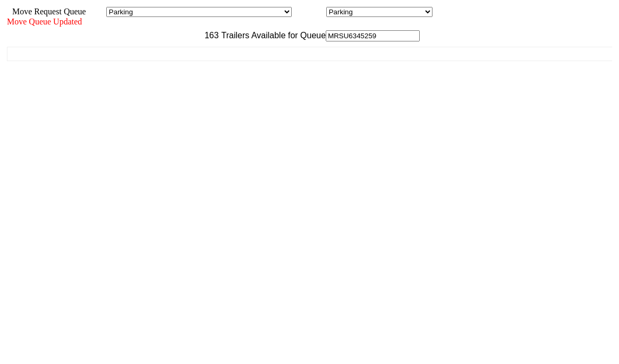 The height and width of the screenshot is (364, 619). I want to click on span: Move Queue Updated, so click(44, 21).